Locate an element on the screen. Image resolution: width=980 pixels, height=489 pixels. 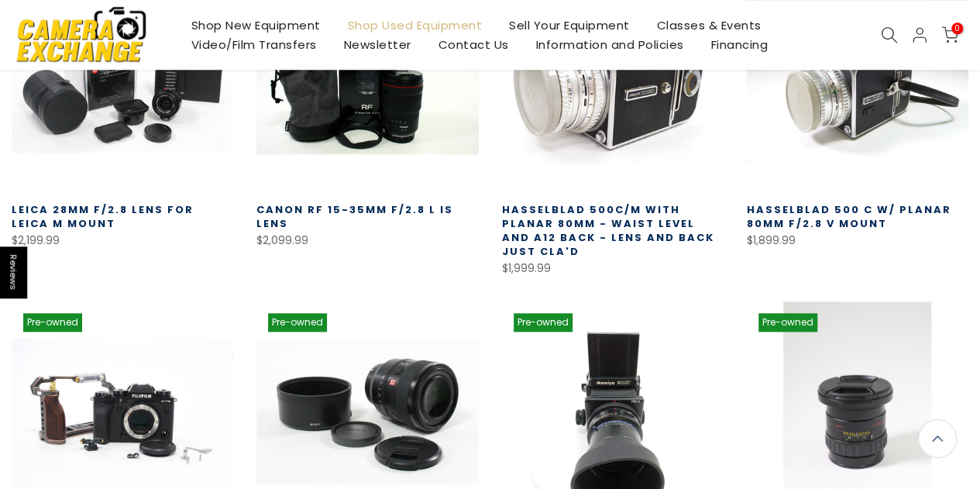
div: $2,099.99 is located at coordinates (367, 240).